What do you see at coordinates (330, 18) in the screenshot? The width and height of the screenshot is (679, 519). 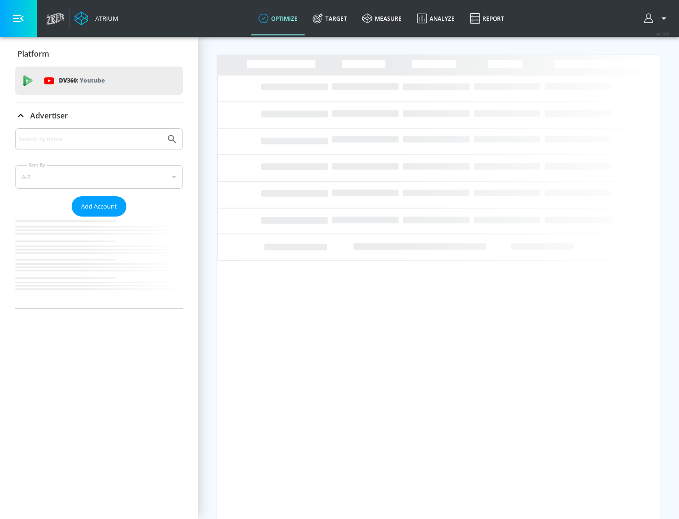 I see `a: Target` at bounding box center [330, 18].